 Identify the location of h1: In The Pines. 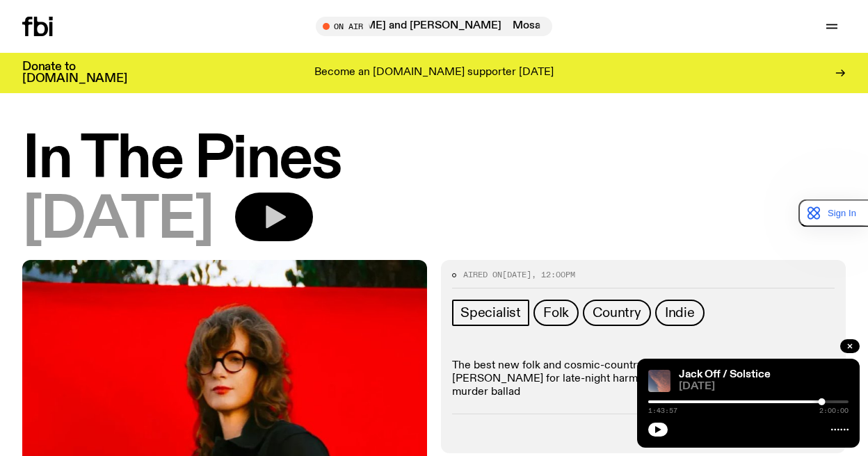
(434, 160).